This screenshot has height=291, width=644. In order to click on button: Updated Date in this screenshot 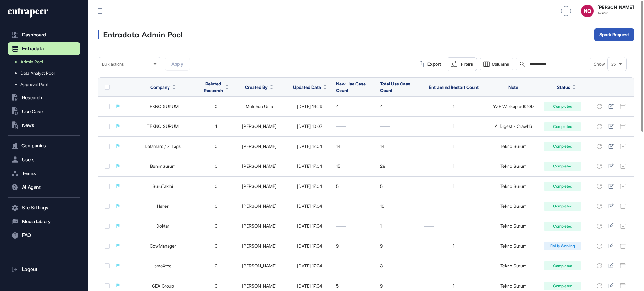, I will do `click(309, 87)`.